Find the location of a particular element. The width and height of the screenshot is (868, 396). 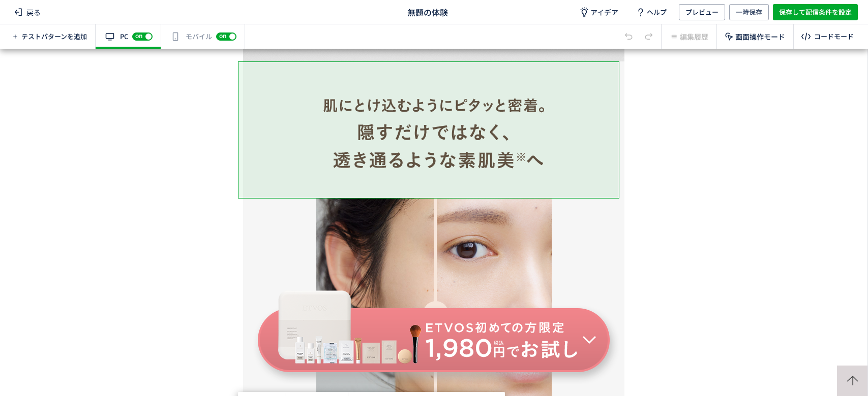

button: 保存して配信条件を設定 is located at coordinates (815, 12).